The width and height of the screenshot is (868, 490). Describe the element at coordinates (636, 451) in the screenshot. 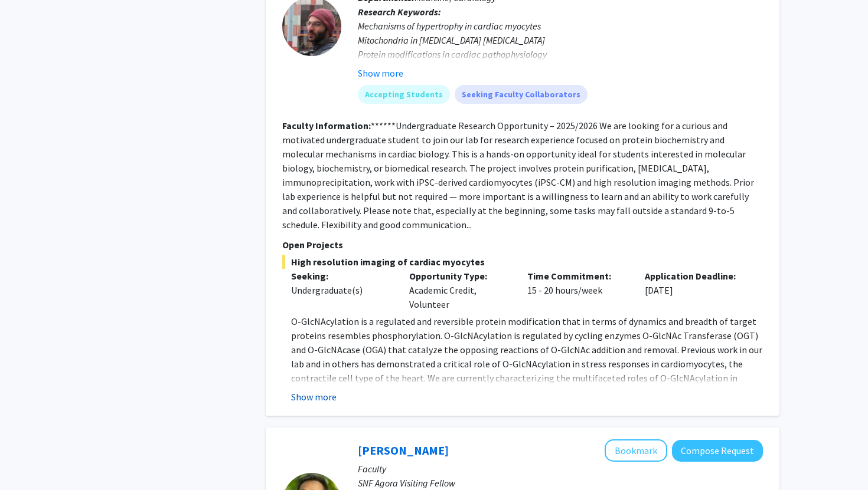

I see `button: Add David Park to Bookmarks` at that location.